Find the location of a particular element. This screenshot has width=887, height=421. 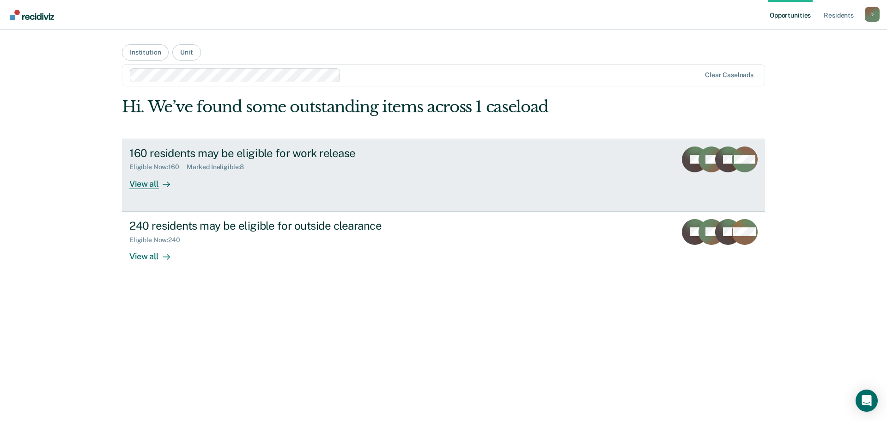

div: Hi. We’ve found some outstanding items across 1 caseload is located at coordinates (379, 107).